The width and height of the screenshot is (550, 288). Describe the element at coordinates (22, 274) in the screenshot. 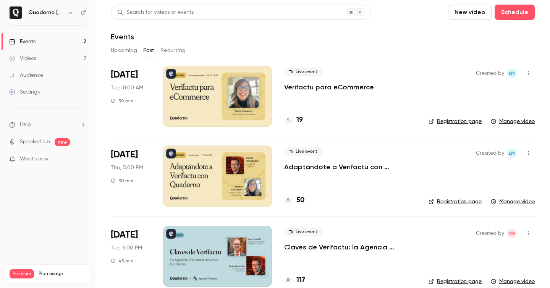

I see `span: Premium` at that location.